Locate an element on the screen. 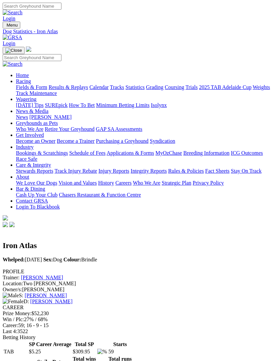  img: twitter.svg is located at coordinates (12, 225).